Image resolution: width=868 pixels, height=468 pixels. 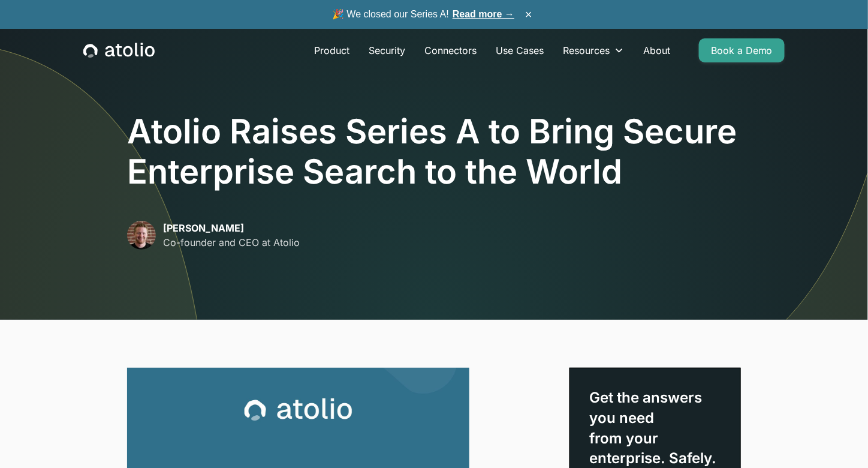 I want to click on a: Product, so click(x=331, y=50).